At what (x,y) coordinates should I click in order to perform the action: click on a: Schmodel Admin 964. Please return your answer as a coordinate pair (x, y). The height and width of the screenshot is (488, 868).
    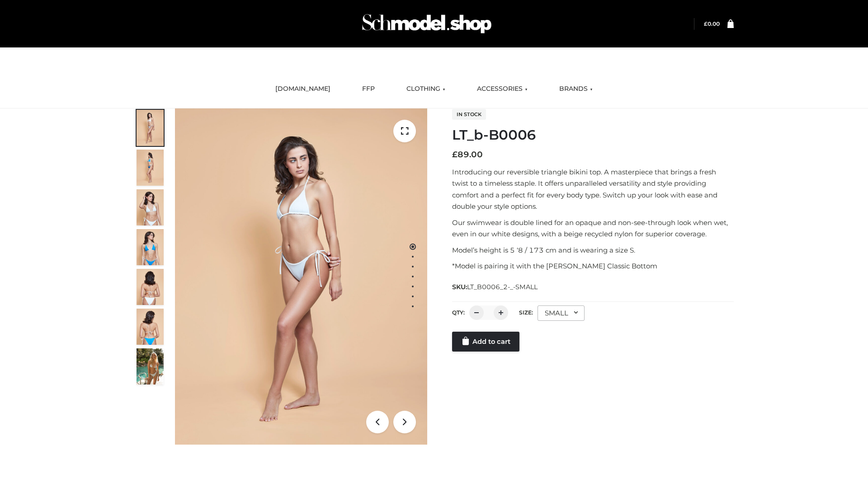
    Looking at the image, I should click on (427, 23).